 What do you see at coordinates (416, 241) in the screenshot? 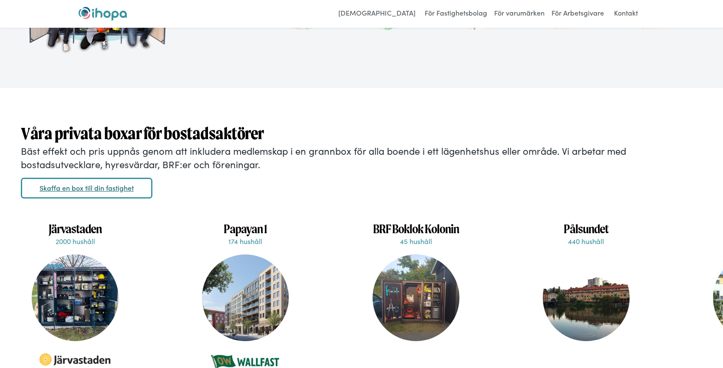
I see `p: 45 hushåll` at bounding box center [416, 241].